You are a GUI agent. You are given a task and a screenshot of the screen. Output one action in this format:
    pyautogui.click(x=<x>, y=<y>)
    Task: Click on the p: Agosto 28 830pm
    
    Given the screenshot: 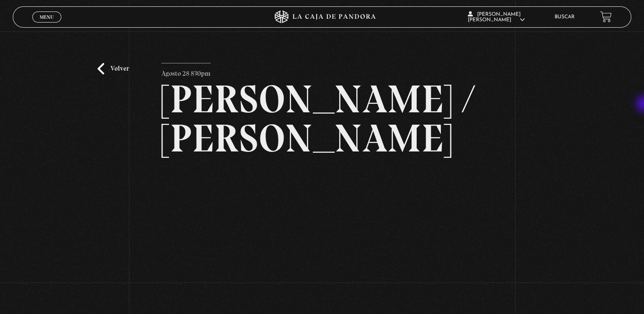 What is the action you would take?
    pyautogui.click(x=186, y=71)
    